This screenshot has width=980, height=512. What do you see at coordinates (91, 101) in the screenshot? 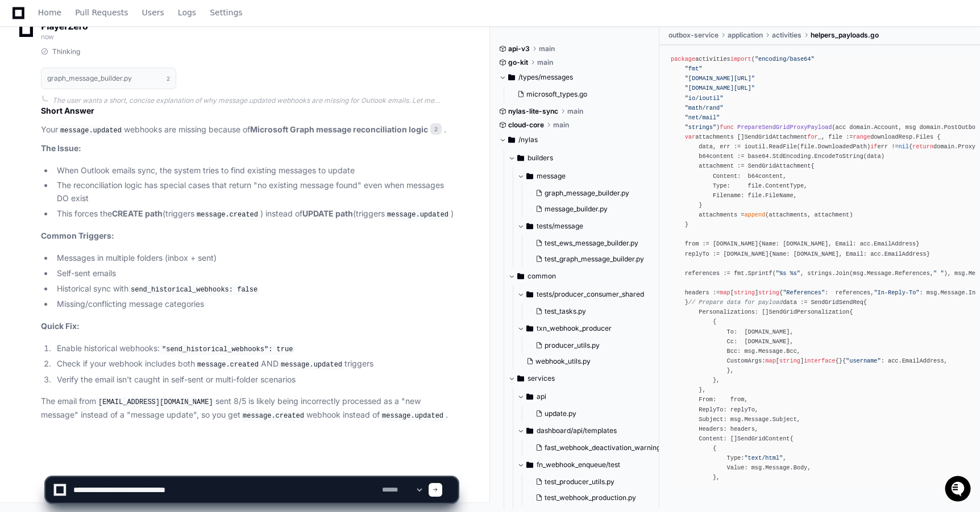
I see `div: We're available if you need us!` at bounding box center [91, 101].